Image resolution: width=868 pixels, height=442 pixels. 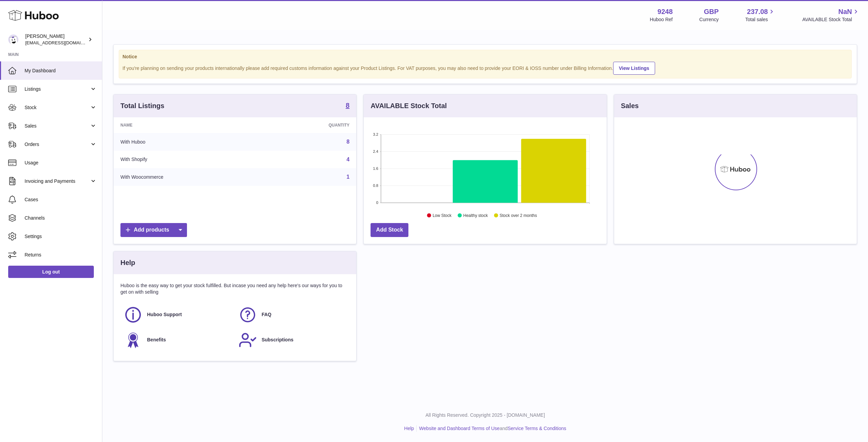 What do you see at coordinates (266, 315) in the screenshot?
I see `span: FAQ` at bounding box center [266, 315].